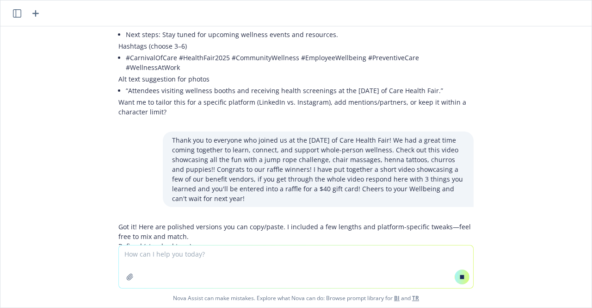  I want to click on li: Next steps: Stay tuned for upcoming wellness events and resources., so click(300, 34).